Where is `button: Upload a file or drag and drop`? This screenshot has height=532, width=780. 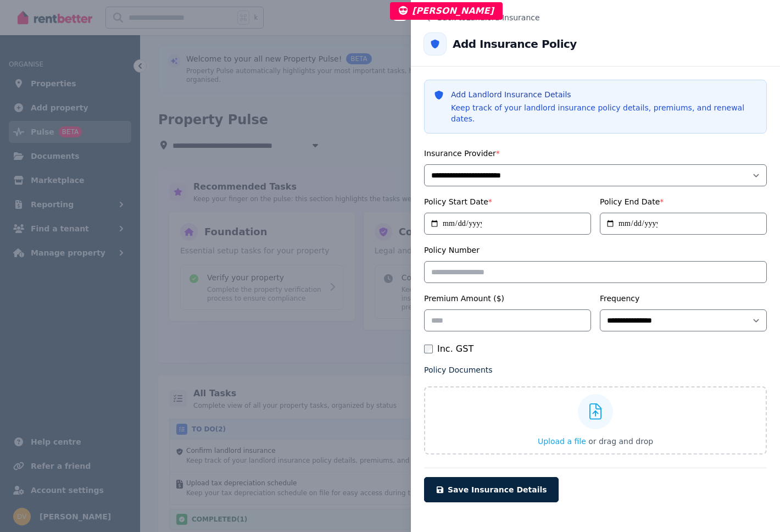
button: Upload a file or drag and drop is located at coordinates (596, 441).